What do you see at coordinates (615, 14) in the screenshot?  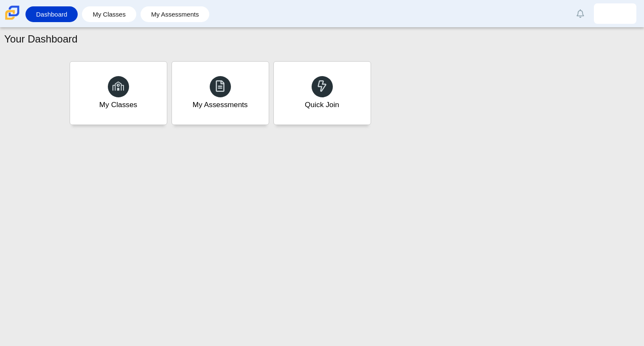 I see `a: adan.perezdiaz.JfDmE7` at bounding box center [615, 14].